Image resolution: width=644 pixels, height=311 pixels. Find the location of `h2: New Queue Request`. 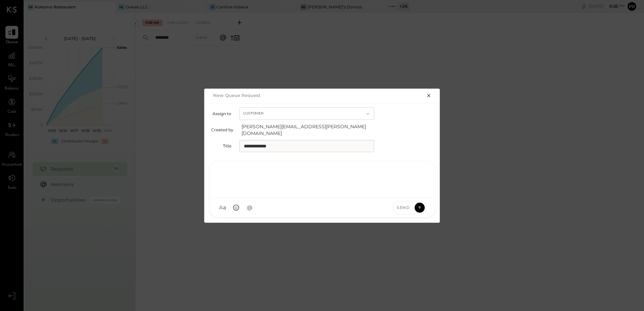

h2: New Queue Request is located at coordinates (237, 95).